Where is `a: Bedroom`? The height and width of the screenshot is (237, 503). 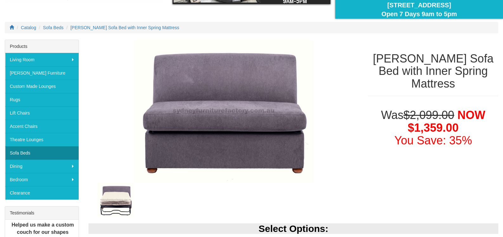 a: Bedroom is located at coordinates (42, 180).